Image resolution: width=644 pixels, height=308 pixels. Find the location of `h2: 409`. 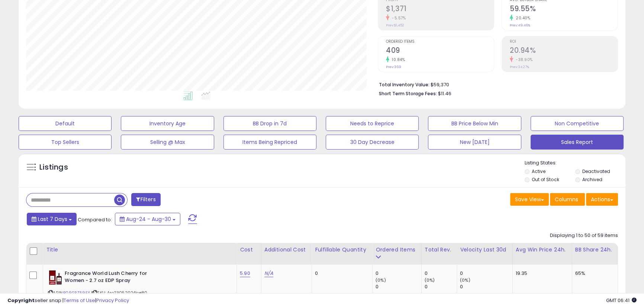

h2: 409 is located at coordinates (440, 51).